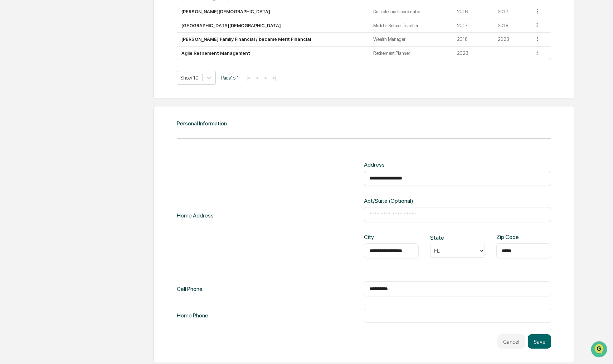 Image resolution: width=613 pixels, height=364 pixels. What do you see at coordinates (376, 237) in the screenshot?
I see `div: City` at bounding box center [376, 237].